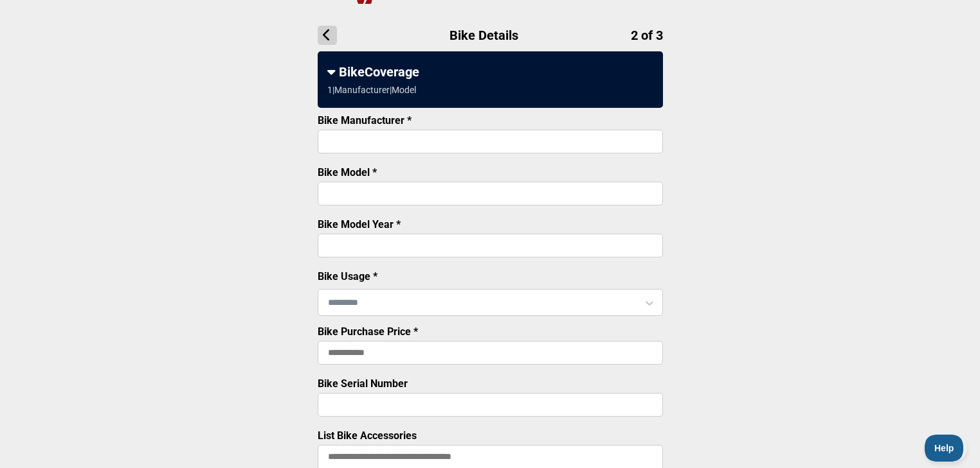  I want to click on h1: Bike Details, so click(490, 36).